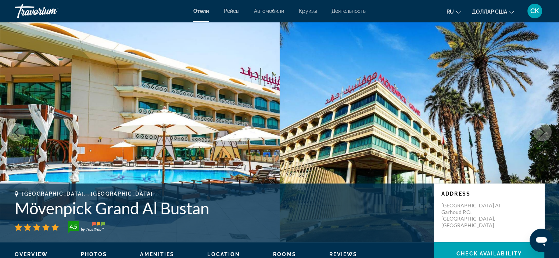  Describe the element at coordinates (269, 11) in the screenshot. I see `a: Автомобили` at that location.